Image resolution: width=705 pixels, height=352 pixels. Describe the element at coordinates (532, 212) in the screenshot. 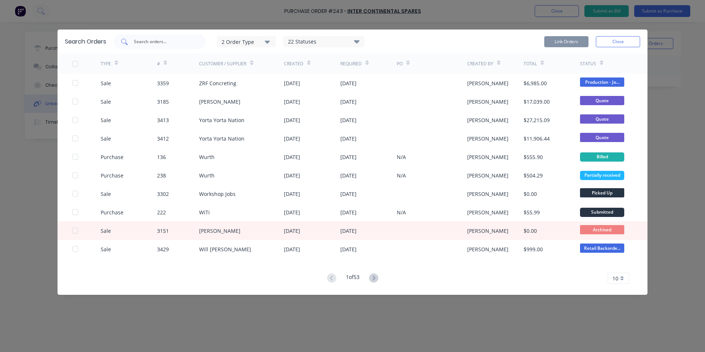

I see `div: $55.99` at that location.